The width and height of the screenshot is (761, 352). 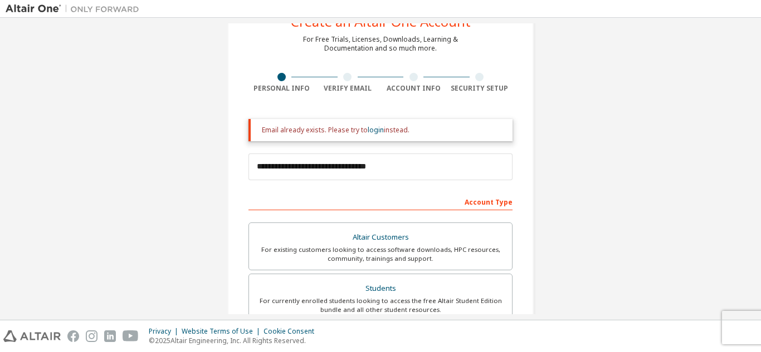 What do you see at coordinates (479, 89) in the screenshot?
I see `div: Security Setup` at bounding box center [479, 89].